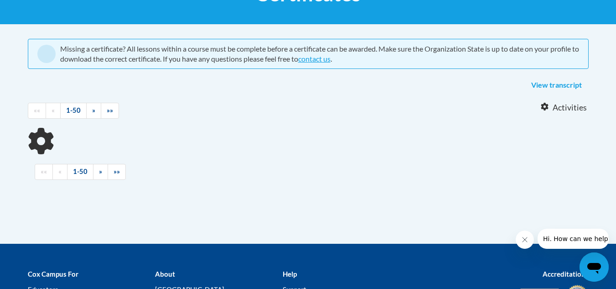 This screenshot has width=616, height=289. What do you see at coordinates (556, 85) in the screenshot?
I see `a: View transcript` at bounding box center [556, 85].